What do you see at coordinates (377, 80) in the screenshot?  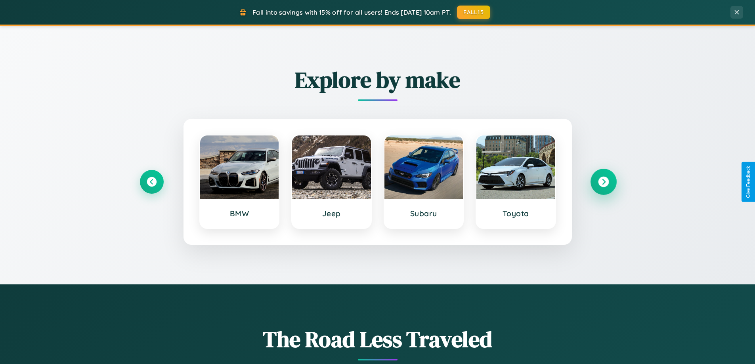 I see `h2: Explore by make` at bounding box center [377, 80].